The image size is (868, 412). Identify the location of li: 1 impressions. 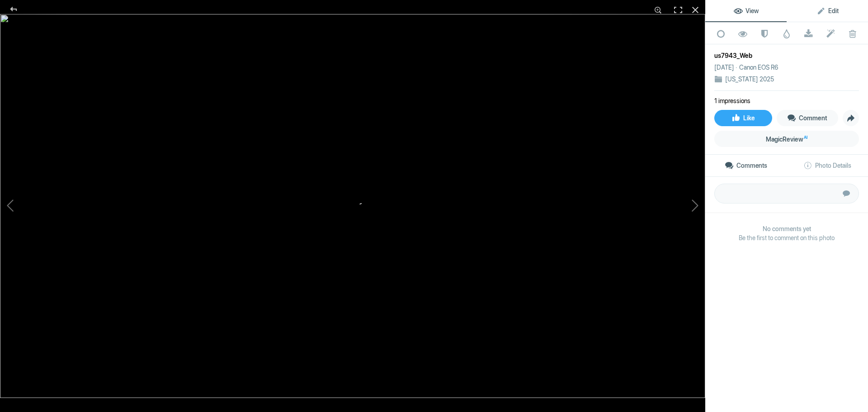
(732, 101).